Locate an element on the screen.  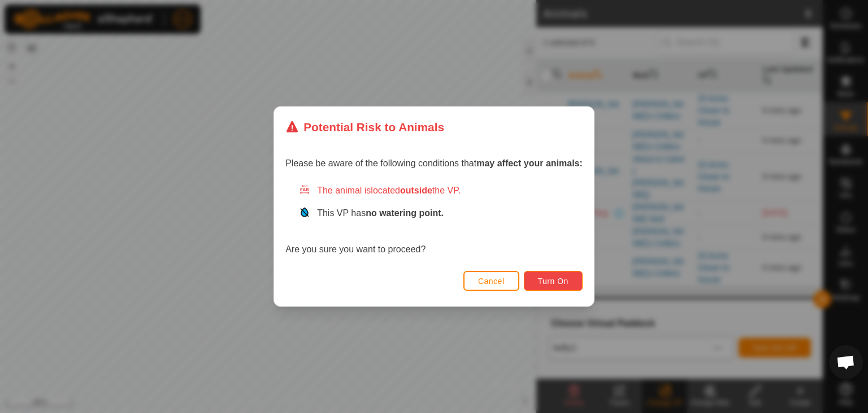
span: located the VP. is located at coordinates (415, 190).